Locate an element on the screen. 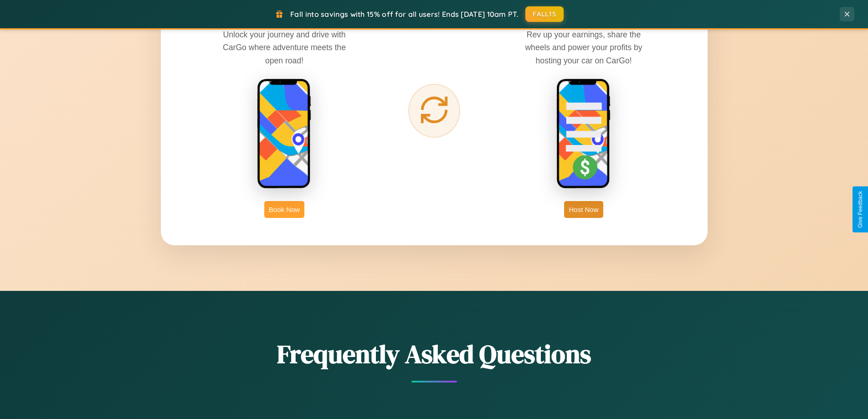 The width and height of the screenshot is (868, 419). p: Unlock your journey and drive with CarGo where adventure meets the open road! is located at coordinates (284, 48).